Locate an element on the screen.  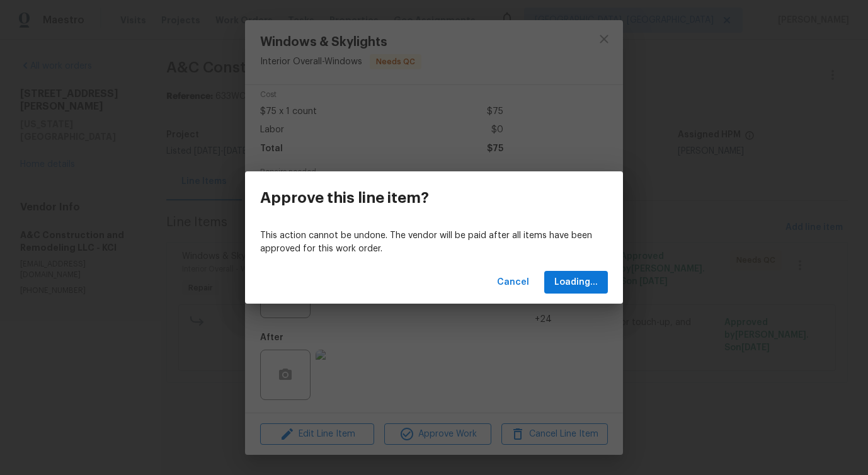
button: Loading... is located at coordinates (575, 282).